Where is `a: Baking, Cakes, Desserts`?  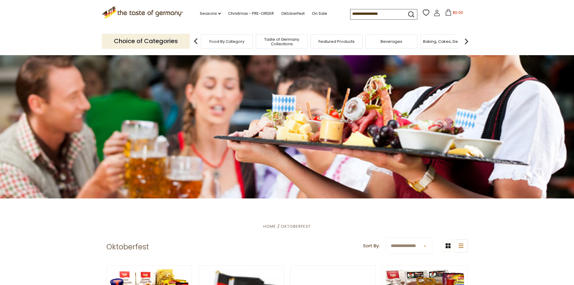 a: Baking, Cakes, Desserts is located at coordinates (446, 41).